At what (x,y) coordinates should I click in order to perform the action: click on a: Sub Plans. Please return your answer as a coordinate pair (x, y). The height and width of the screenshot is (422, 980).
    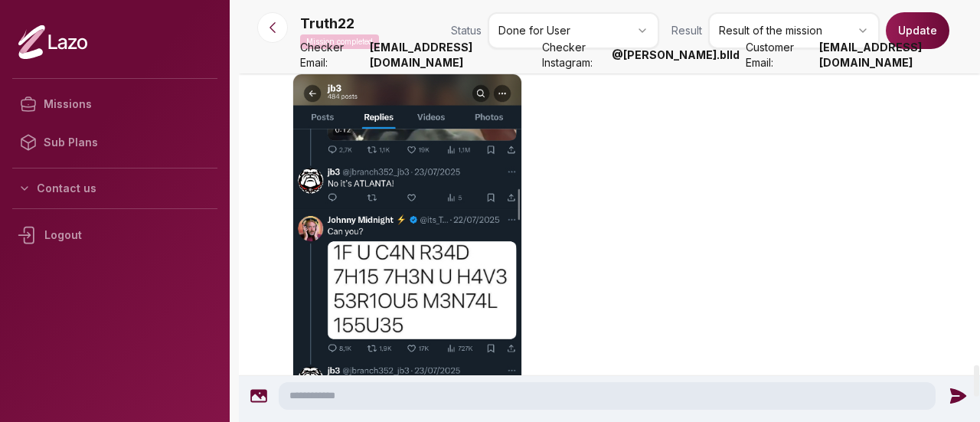
    Looking at the image, I should click on (115, 143).